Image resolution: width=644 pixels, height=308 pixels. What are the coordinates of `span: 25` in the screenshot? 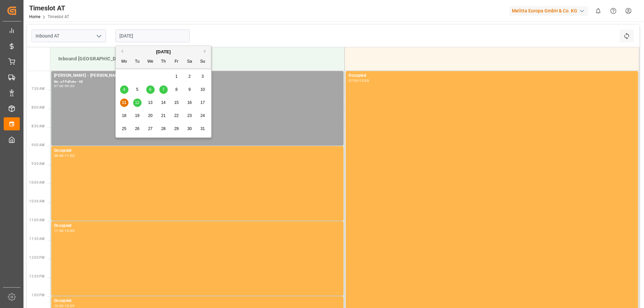 It's located at (124, 129).